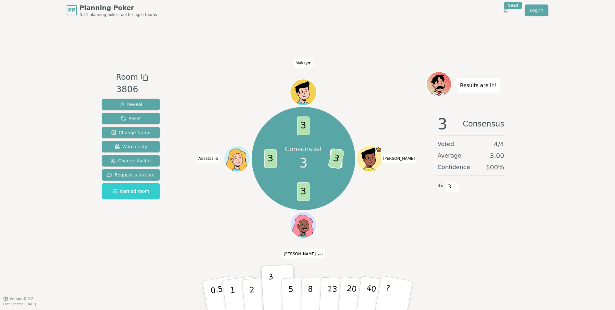 The width and height of the screenshot is (615, 310). Describe the element at coordinates (118, 15) in the screenshot. I see `span: No.1 planning poker tool for agile teams` at that location.